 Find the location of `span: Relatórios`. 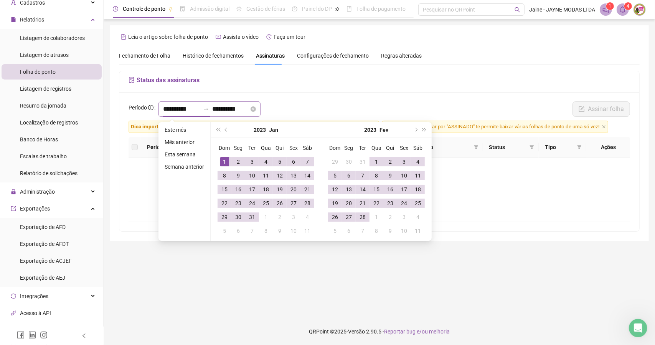

span: Relatórios is located at coordinates (32, 20).